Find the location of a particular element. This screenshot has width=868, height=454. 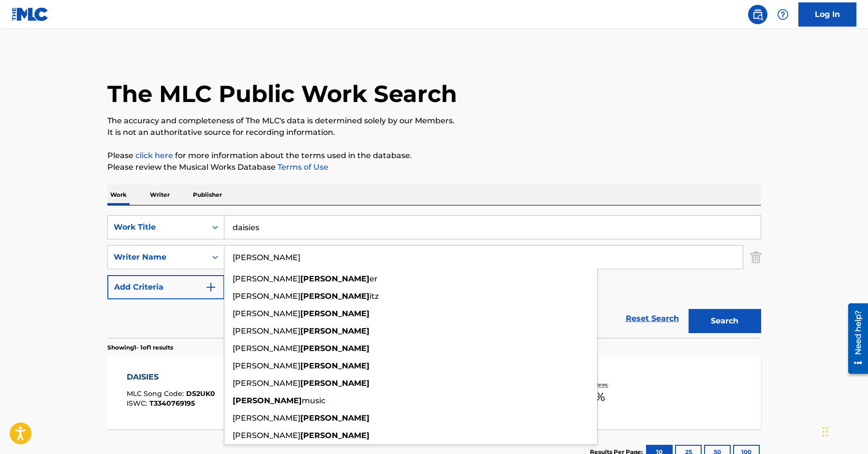

div: Writer Name is located at coordinates (157, 257).